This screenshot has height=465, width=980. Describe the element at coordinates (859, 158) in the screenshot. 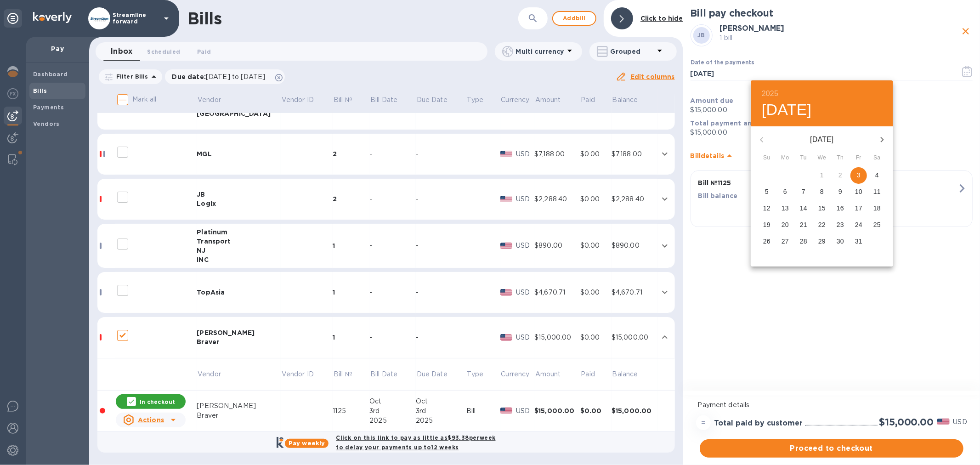

I see `span: Fr` at that location.